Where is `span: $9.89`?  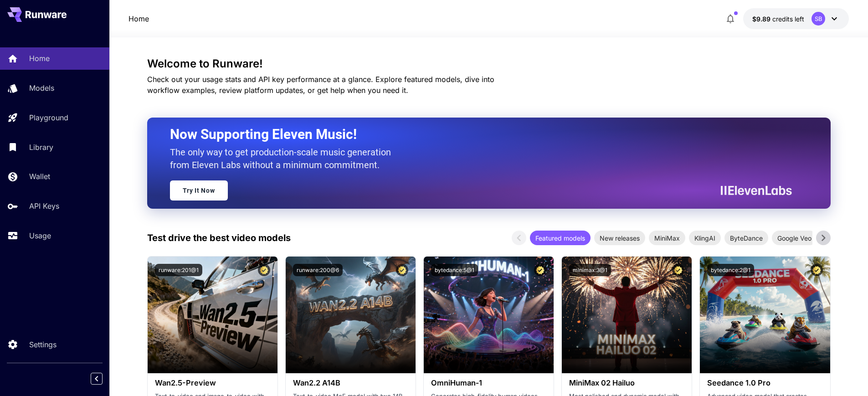 span: $9.89 is located at coordinates (762, 19).